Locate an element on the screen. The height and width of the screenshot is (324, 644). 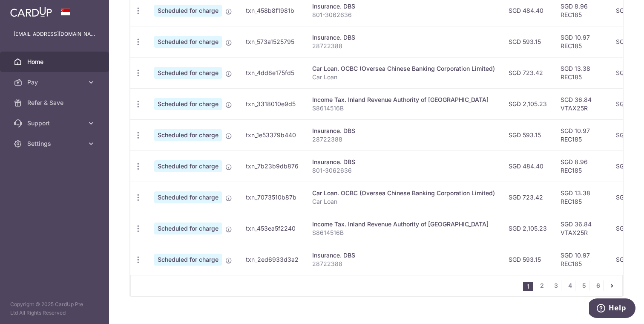
span: Refer & Save is located at coordinates (55, 103).